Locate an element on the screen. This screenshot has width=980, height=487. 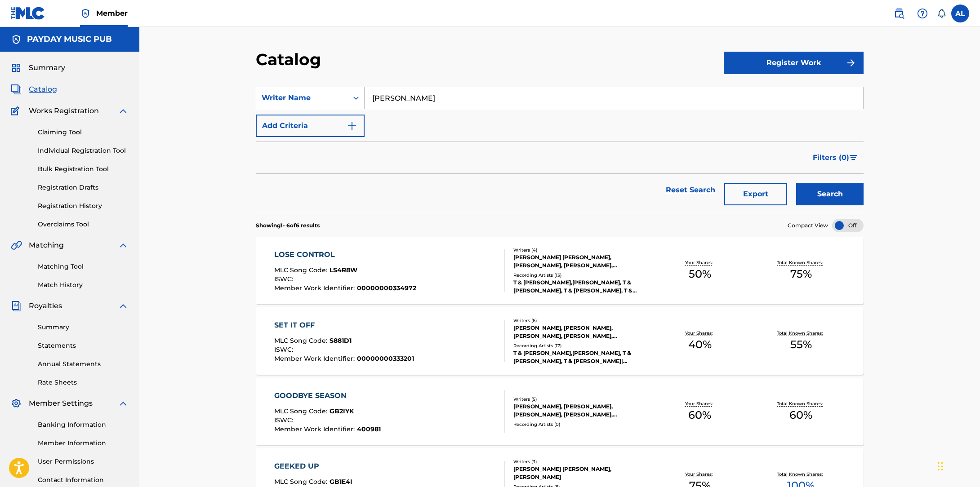
div: GOODBYE SEASON is located at coordinates (327, 396).